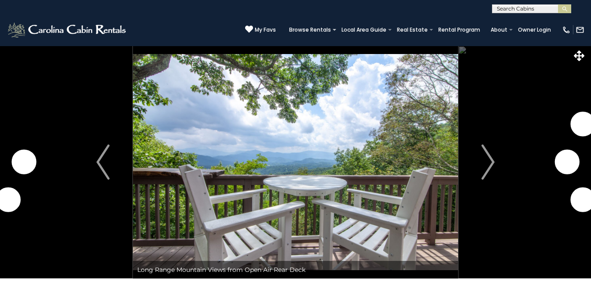  I want to click on img: White-1-2.png, so click(67, 30).